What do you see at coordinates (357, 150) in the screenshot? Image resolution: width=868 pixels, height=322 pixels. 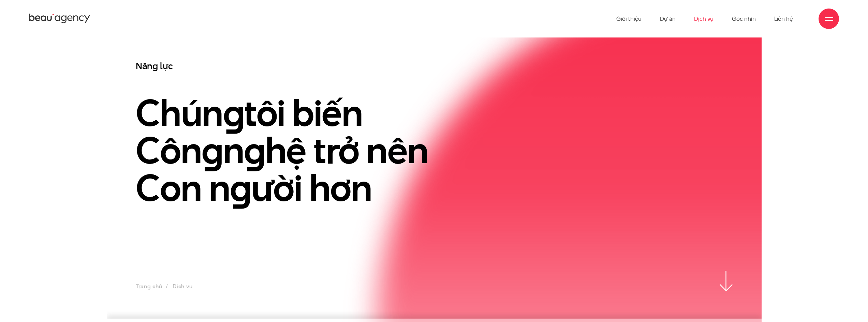 I see `h1: Chún tôi biến Côn n hệ trở nên Con n ười hơn` at bounding box center [357, 150].